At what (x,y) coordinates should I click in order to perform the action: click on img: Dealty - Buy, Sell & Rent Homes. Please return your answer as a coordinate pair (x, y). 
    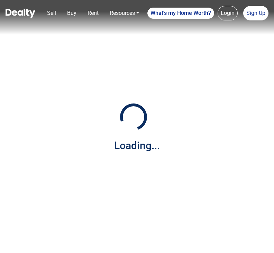
    Looking at the image, I should click on (20, 13).